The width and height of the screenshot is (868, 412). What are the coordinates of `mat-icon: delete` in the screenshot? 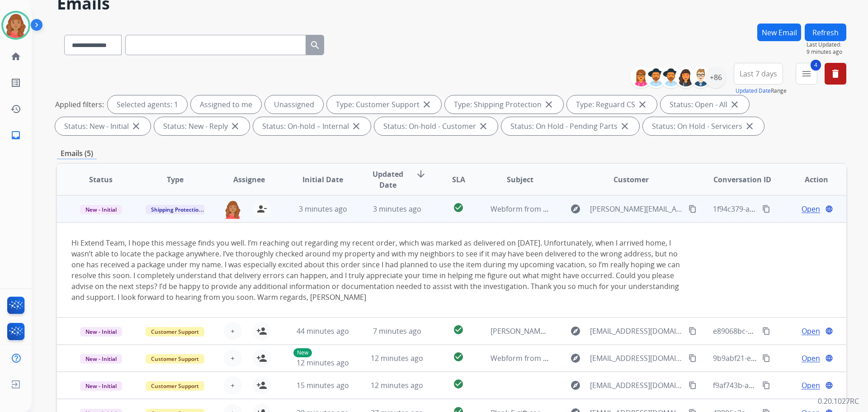 It's located at (835, 74).